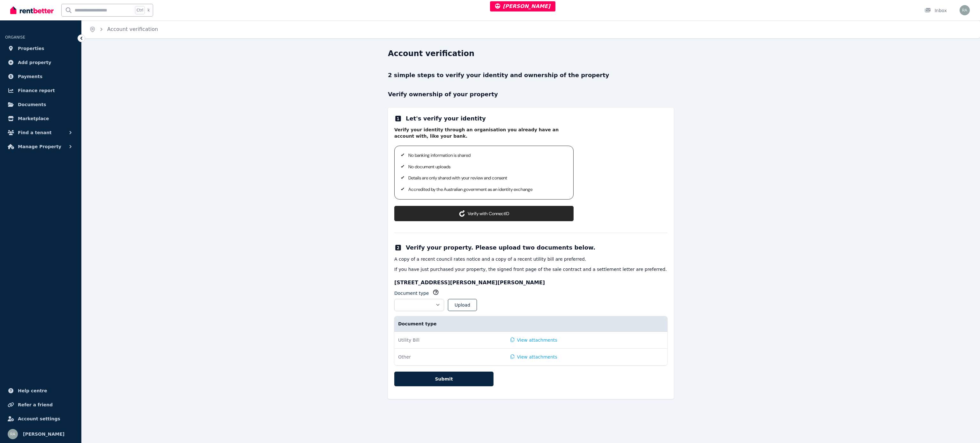 The image size is (980, 443). Describe the element at coordinates (41, 405) in the screenshot. I see `a: Refer a friend` at that location.